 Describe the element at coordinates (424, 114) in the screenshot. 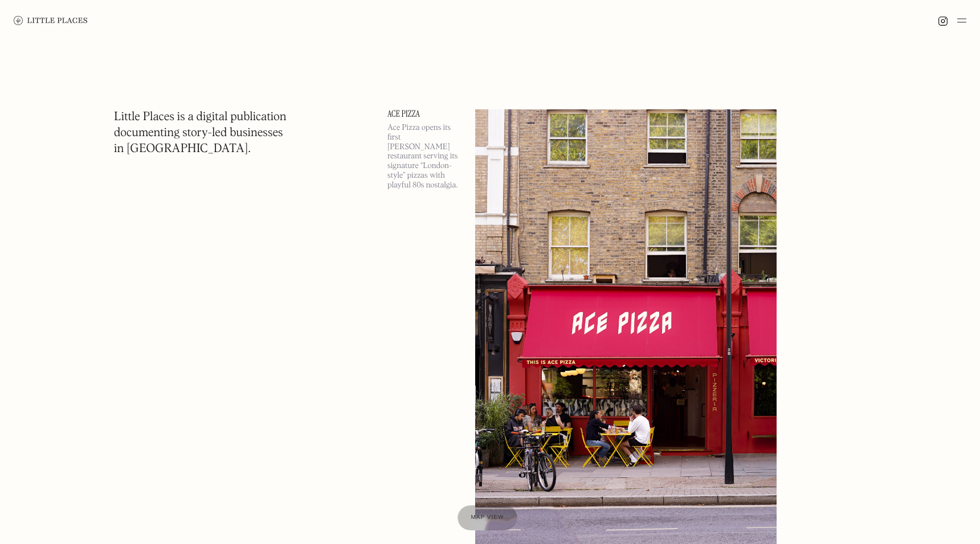

I see `a: Ace Pizza` at that location.